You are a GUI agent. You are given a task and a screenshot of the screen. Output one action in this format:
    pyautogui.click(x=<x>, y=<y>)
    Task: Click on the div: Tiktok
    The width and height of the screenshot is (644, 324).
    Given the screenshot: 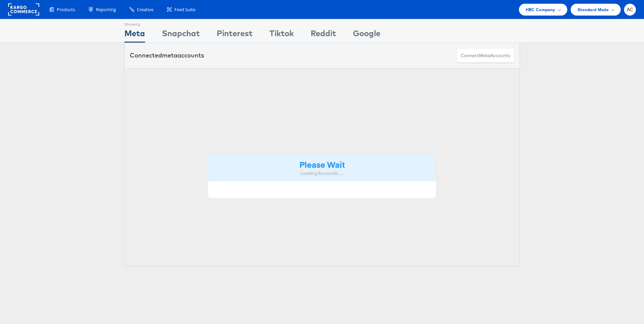 What is the action you would take?
    pyautogui.click(x=282, y=35)
    